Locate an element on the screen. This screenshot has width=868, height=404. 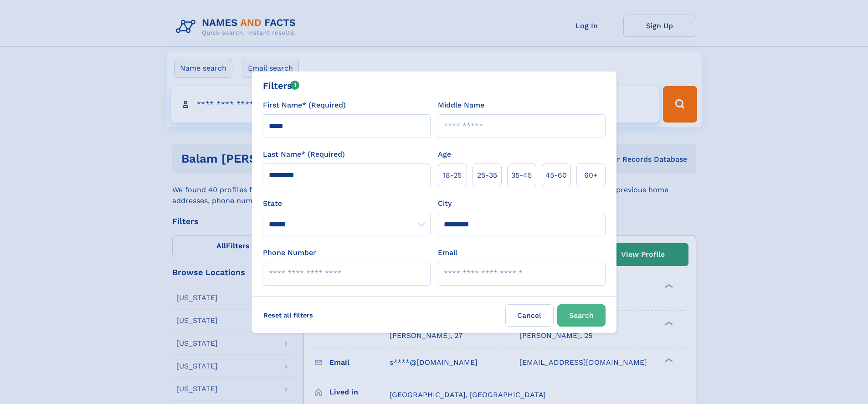
label: Middle Name is located at coordinates (461, 105).